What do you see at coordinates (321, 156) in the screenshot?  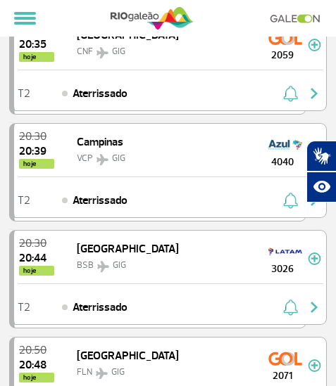 I see `button: Abrir tradutor de língua de sinais.` at bounding box center [321, 156].